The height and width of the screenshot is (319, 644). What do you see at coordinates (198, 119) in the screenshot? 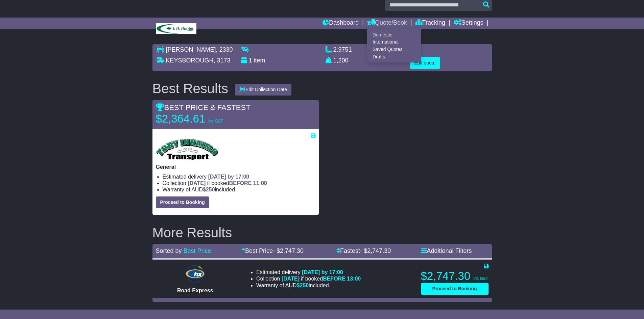
I see `p: $2,364.61` at bounding box center [198, 119].